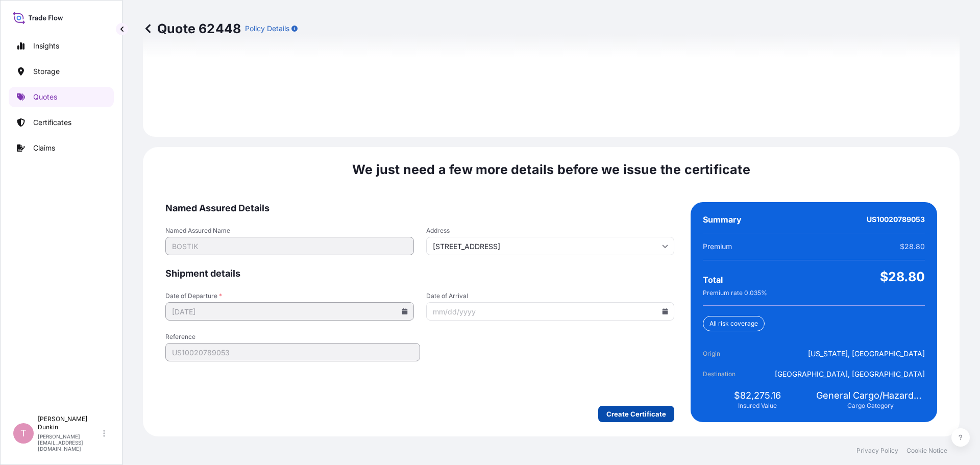 This screenshot has height=465, width=980. What do you see at coordinates (46, 72) in the screenshot?
I see `p: Storage` at bounding box center [46, 72].